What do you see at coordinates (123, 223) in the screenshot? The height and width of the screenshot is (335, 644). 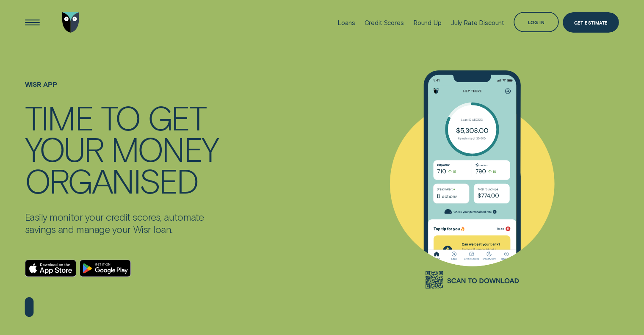 I see `p: Easily monitor your credit scores, automate savings and manage your Wisr loan.` at bounding box center [123, 223].